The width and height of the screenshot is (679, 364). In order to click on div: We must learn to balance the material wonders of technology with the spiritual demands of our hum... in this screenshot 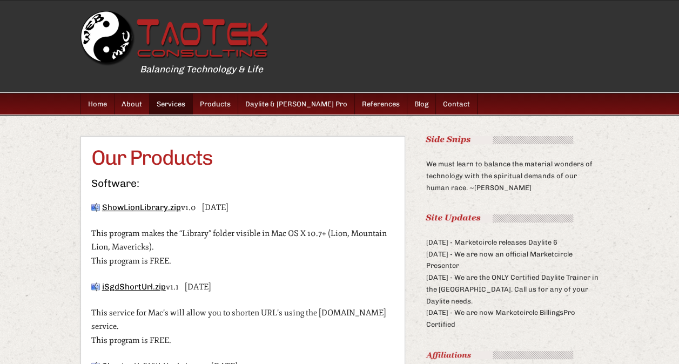, I will do `click(512, 165)`.